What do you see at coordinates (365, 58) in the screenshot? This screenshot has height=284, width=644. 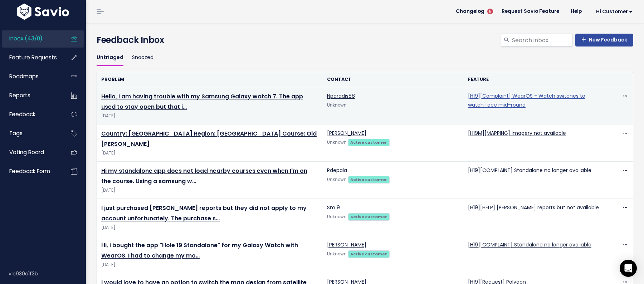 I see `ul: Filter feature requests` at bounding box center [365, 58].